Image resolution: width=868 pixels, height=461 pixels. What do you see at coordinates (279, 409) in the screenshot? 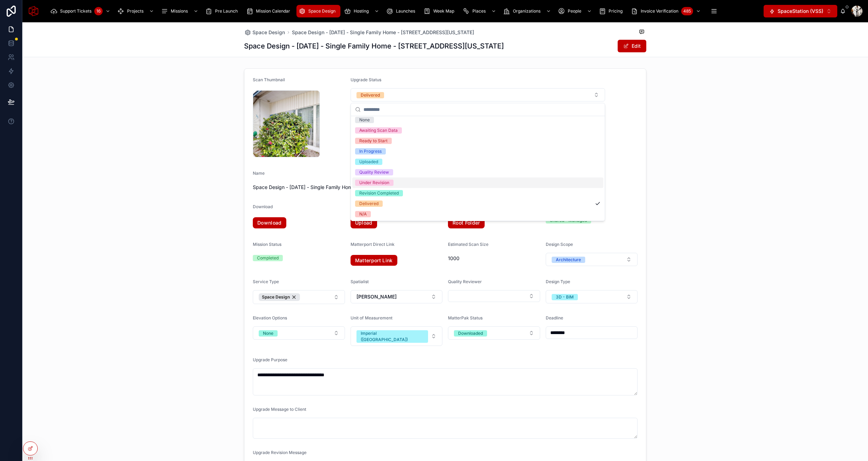
I see `span: Upgrade Message to Client` at bounding box center [279, 409].